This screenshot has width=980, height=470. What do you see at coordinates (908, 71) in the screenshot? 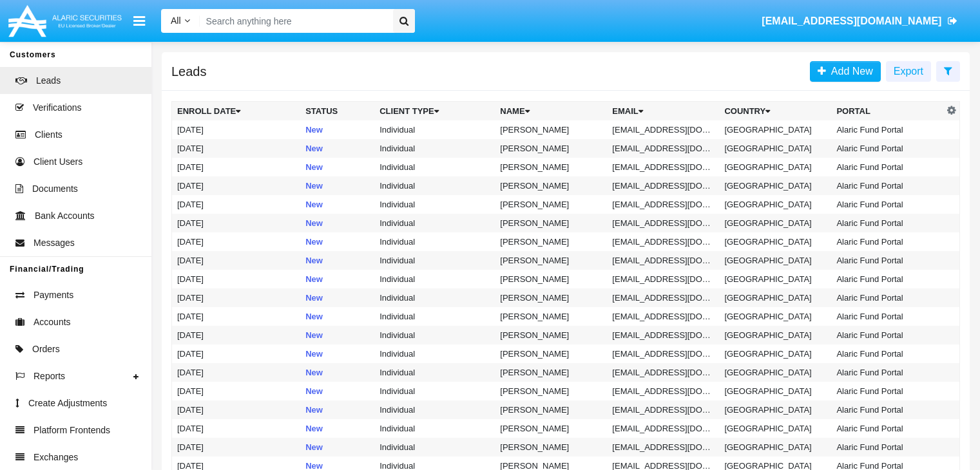
I see `span: Export` at bounding box center [908, 71].